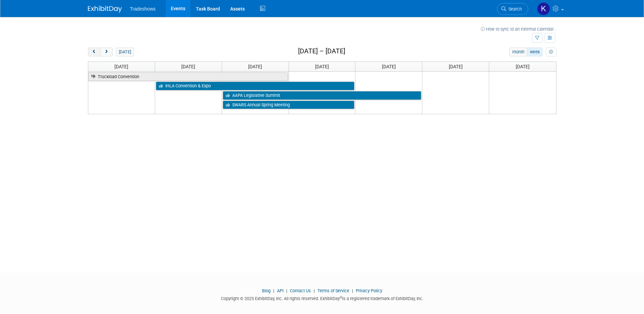 The width and height of the screenshot is (644, 314). I want to click on a: Privacy Policy, so click(369, 290).